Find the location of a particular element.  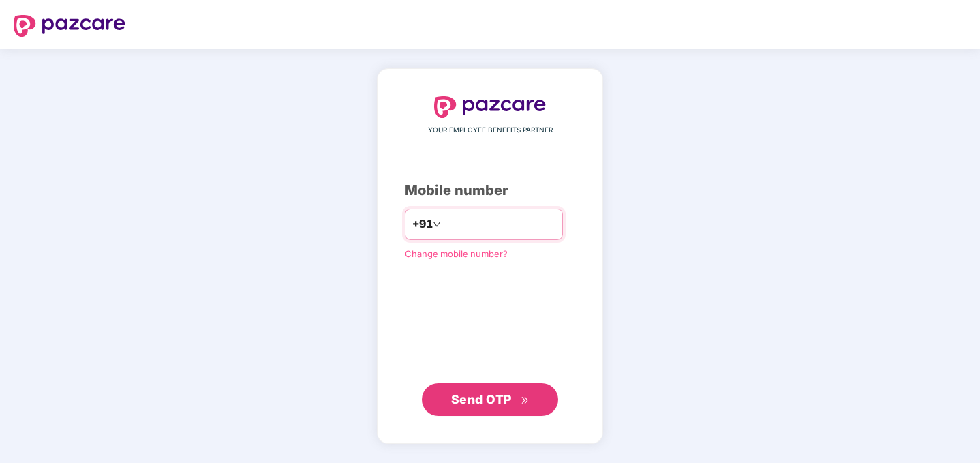

a: Change mobile number? is located at coordinates (456, 253).